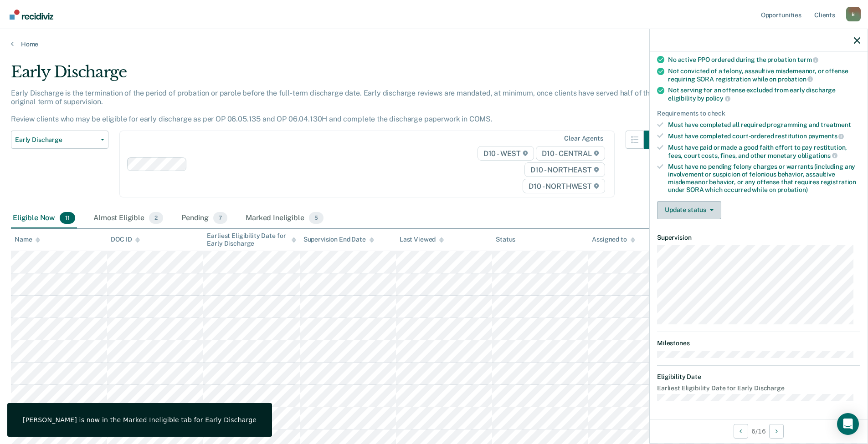 This screenshot has height=444, width=868. I want to click on button: Previous Opportunity, so click(740, 431).